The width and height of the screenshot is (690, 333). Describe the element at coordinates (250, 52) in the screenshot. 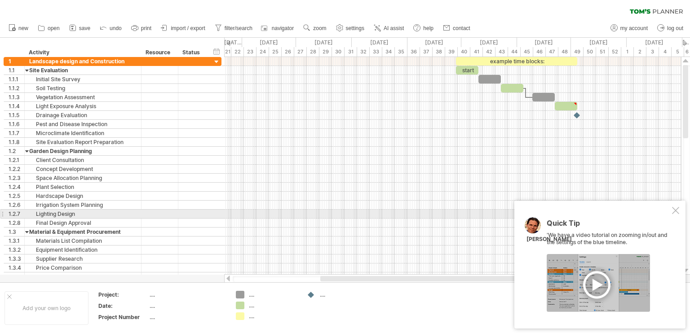

I see `div: 23` at that location.